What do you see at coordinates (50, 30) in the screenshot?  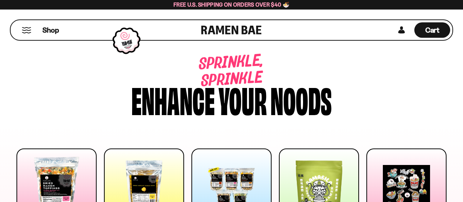 I see `a: Shop` at bounding box center [50, 30].